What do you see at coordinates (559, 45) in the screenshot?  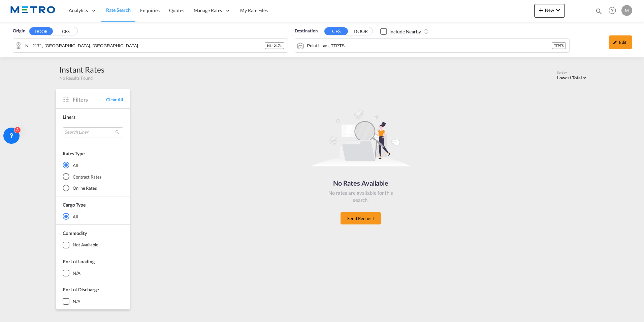 I see `div: TTPTS` at bounding box center [559, 45].